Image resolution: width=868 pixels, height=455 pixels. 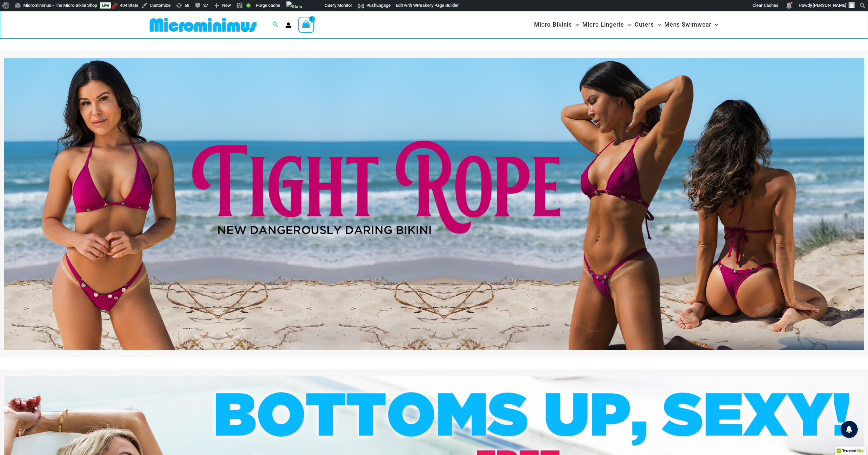 What do you see at coordinates (688, 24) in the screenshot?
I see `span: Mens Swimwear` at bounding box center [688, 24].